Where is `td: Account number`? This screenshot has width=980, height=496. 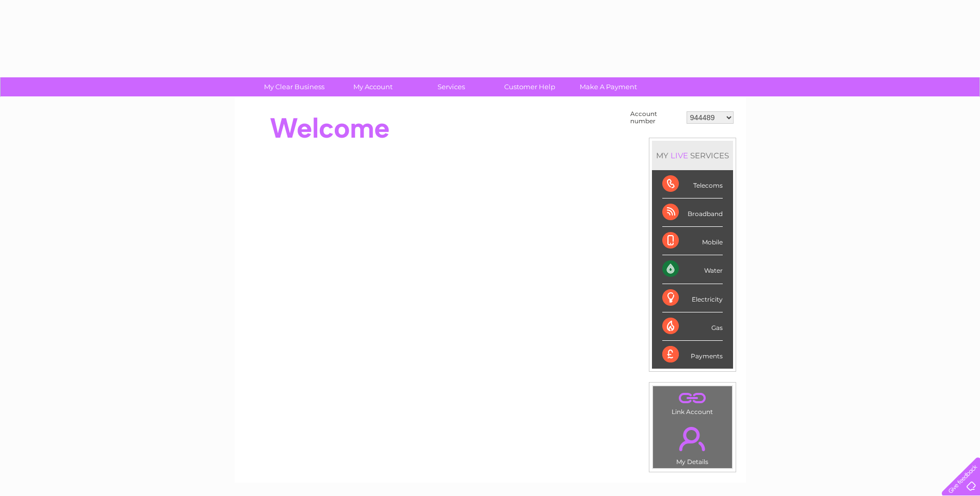 td: Account number is located at coordinates (655, 118).